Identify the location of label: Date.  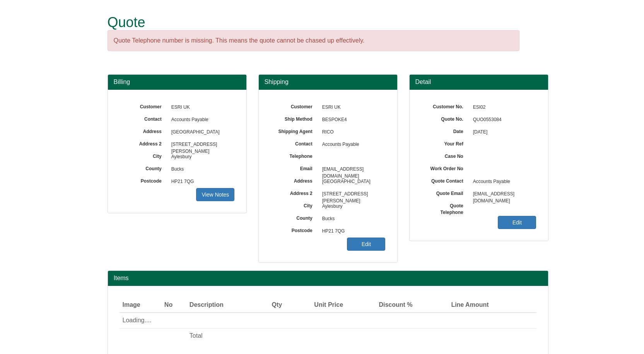
(445, 130).